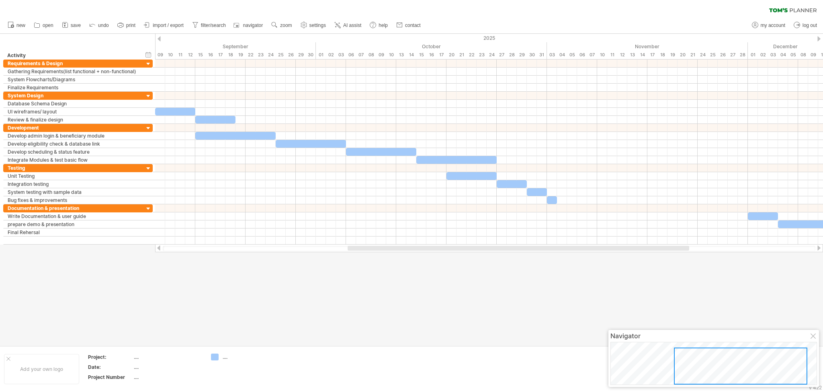 The image size is (823, 391). What do you see at coordinates (361, 55) in the screenshot?
I see `div: Tuesday, 7 October 2025` at bounding box center [361, 55].